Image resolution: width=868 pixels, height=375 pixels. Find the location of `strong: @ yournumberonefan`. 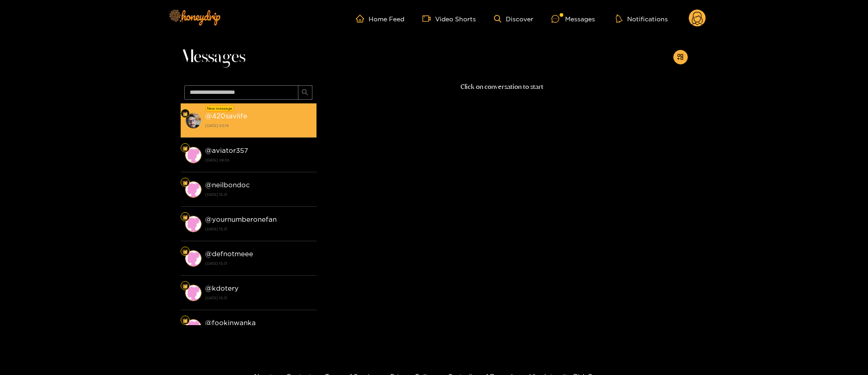

strong: @ yournumberonefan is located at coordinates (241, 219).